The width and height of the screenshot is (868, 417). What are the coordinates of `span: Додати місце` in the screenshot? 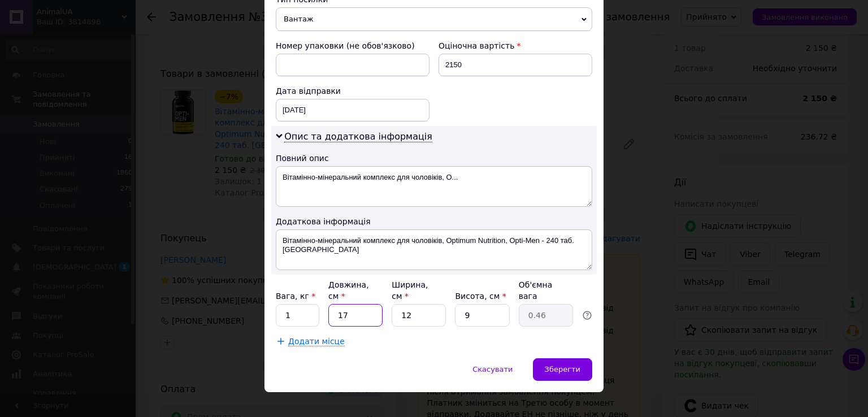 It's located at (316, 342).